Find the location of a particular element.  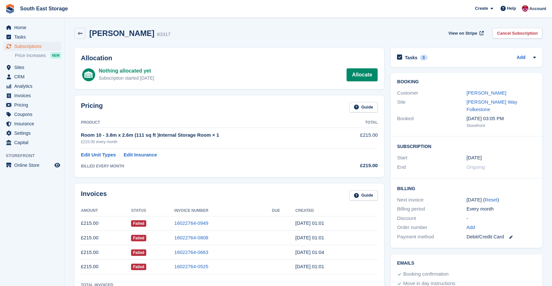

a: Price increases NEW is located at coordinates (38, 55).